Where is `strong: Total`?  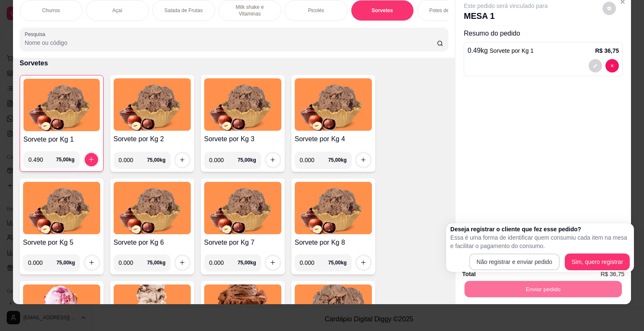 strong: Total is located at coordinates (469, 274).